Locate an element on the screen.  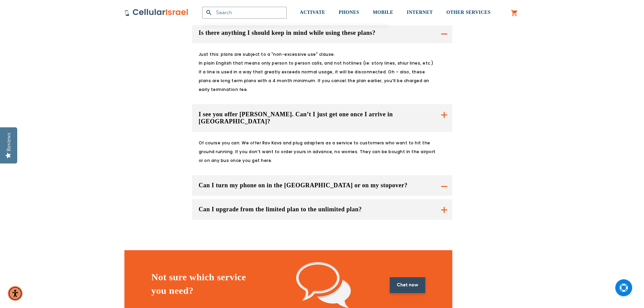
div: Accessibility Menu is located at coordinates (15, 294).